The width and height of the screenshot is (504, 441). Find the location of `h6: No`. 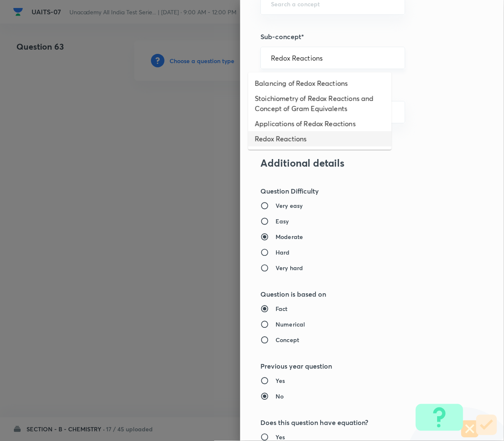

h6: No is located at coordinates (279, 396).